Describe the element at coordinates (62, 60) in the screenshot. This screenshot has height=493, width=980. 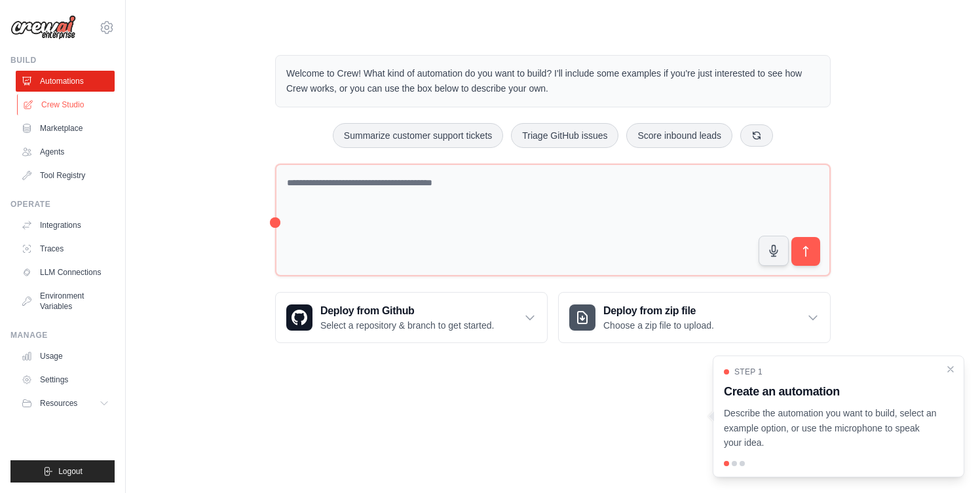
I see `div: Build` at that location.